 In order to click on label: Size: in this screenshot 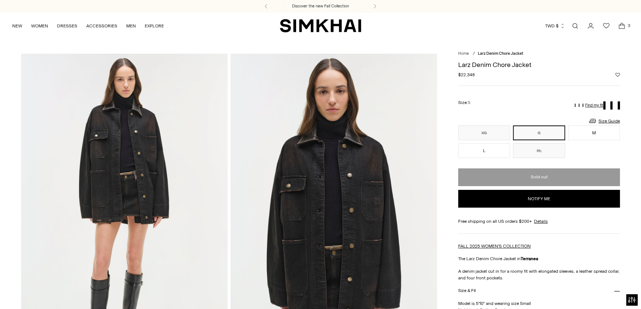, I will do `click(464, 102)`.